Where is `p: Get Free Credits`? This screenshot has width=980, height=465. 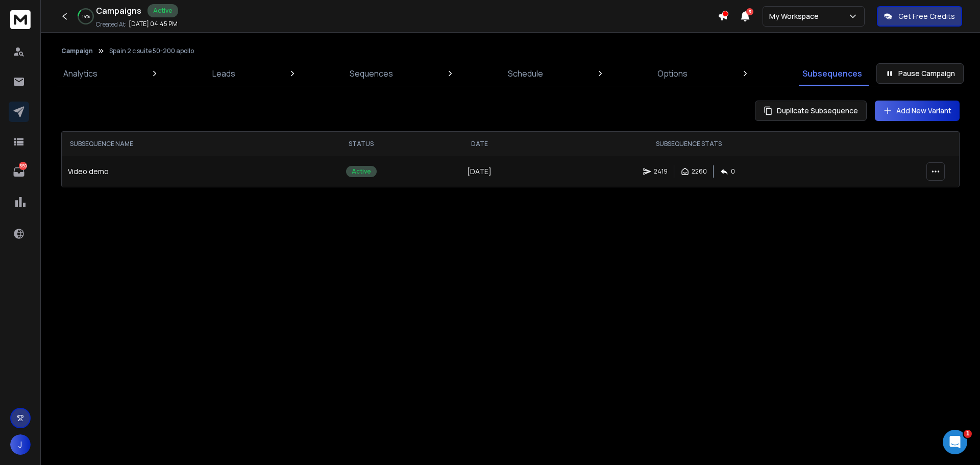 p: Get Free Credits is located at coordinates (926, 16).